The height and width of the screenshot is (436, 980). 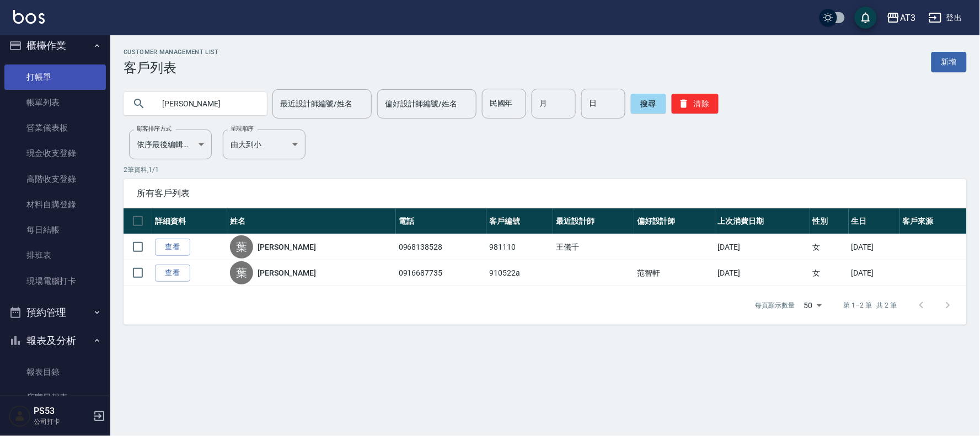 I want to click on div: 50, so click(x=813, y=306).